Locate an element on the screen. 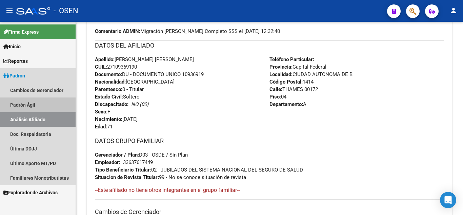 The width and height of the screenshot is (463, 215). h3: DATOS GRUPO FAMILIAR is located at coordinates (270, 141).